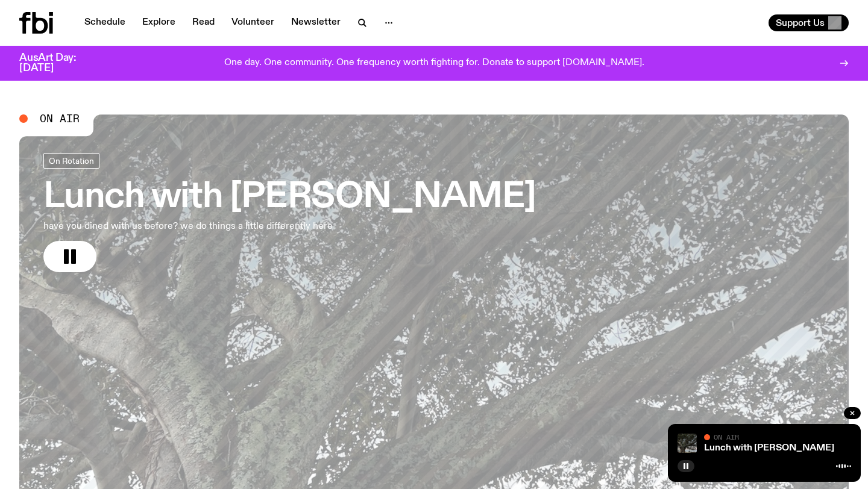 Image resolution: width=868 pixels, height=489 pixels. What do you see at coordinates (71, 160) in the screenshot?
I see `span: On Rotation` at bounding box center [71, 160].